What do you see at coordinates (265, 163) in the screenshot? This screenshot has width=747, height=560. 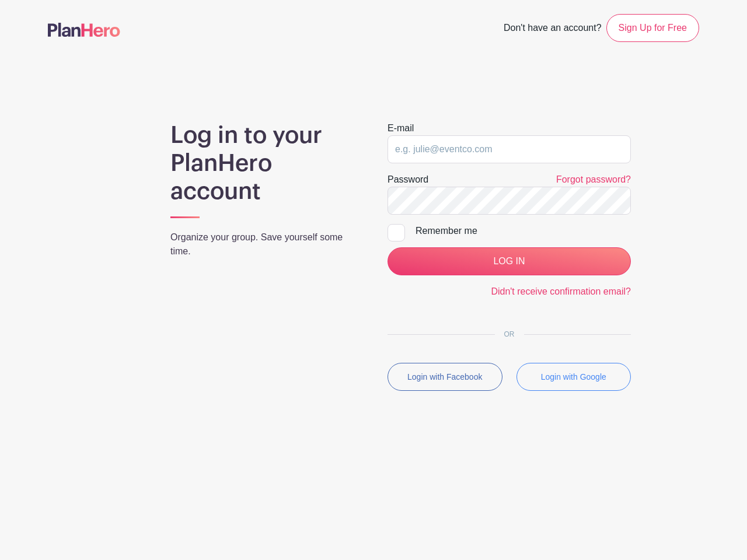 I see `h1: Log in to your PlanHero account` at bounding box center [265, 163].